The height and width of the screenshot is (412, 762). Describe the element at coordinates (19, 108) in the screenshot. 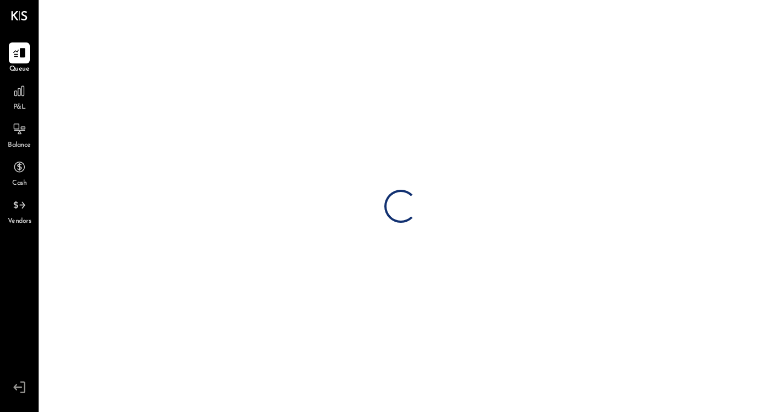

I see `span: P&L` at that location.